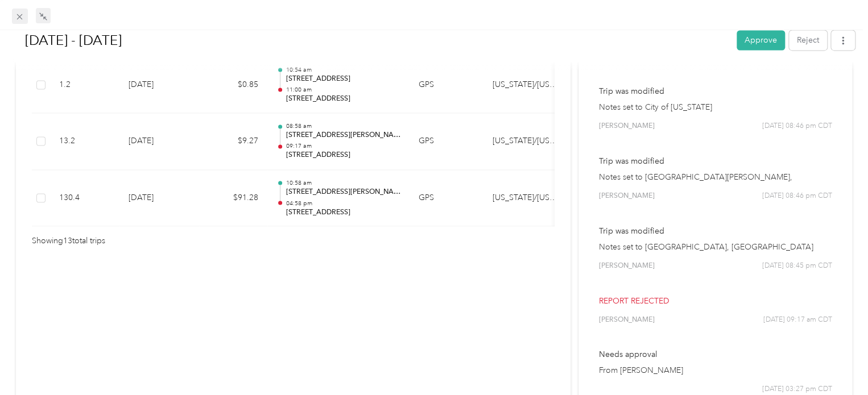  Describe the element at coordinates (715, 354) in the screenshot. I see `p: Needs approval` at that location.